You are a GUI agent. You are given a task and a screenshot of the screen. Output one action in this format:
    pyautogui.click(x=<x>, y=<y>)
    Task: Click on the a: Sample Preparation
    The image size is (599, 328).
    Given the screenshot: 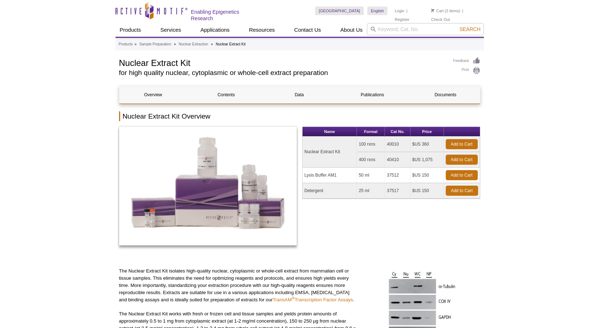 What is the action you would take?
    pyautogui.click(x=155, y=44)
    